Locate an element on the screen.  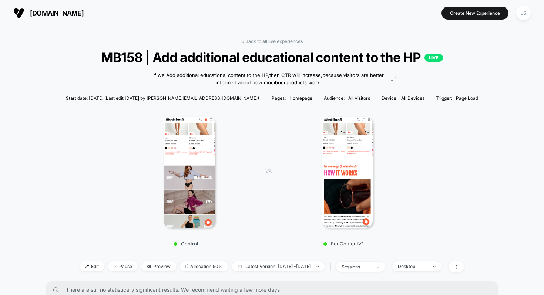
p: Control is located at coordinates (186, 244).